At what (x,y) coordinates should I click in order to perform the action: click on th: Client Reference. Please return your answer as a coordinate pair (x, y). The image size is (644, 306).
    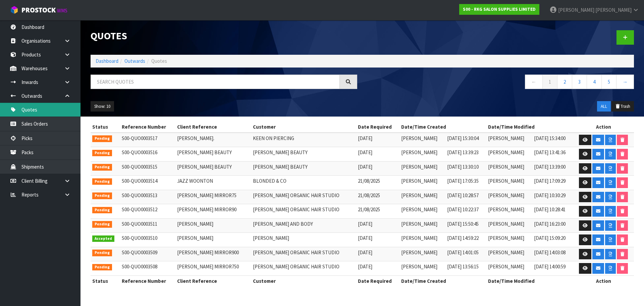
    Looking at the image, I should click on (213, 127).